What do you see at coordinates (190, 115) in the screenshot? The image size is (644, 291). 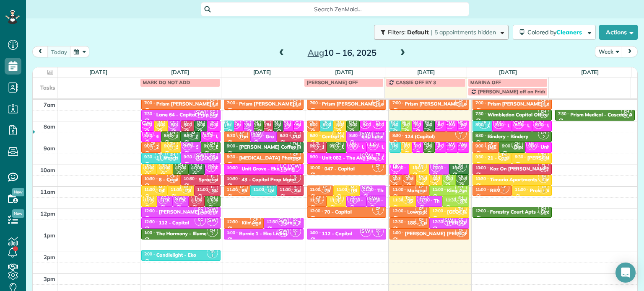 I see `div: Lane 64 - Capital Prop Mgmt` at bounding box center [190, 115].